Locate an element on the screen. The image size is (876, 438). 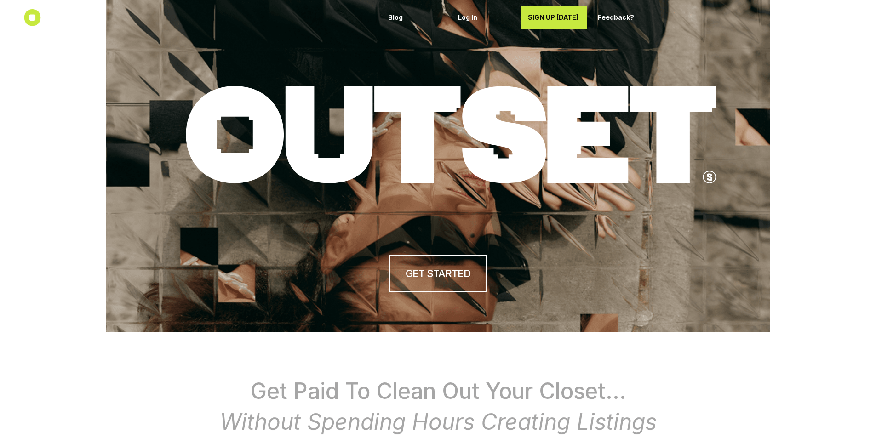
em: Without Spending Hours Creating Listings is located at coordinates (438, 422).